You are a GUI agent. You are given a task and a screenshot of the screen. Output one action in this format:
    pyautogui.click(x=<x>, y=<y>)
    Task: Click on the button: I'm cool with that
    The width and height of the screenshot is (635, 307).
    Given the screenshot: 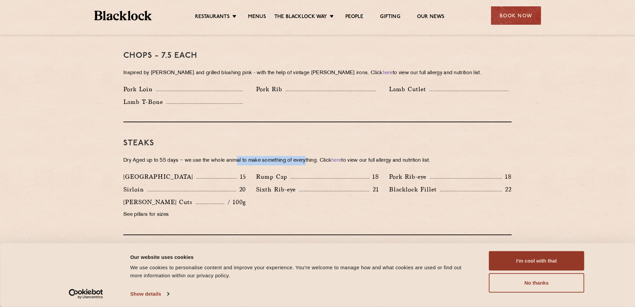 What is the action you would take?
    pyautogui.click(x=537, y=260)
    